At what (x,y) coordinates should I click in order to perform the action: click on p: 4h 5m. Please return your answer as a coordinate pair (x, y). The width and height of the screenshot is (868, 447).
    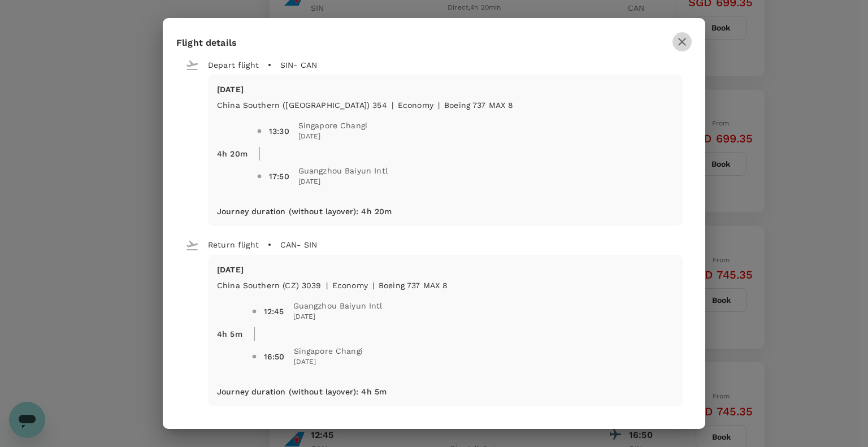
    Looking at the image, I should click on (229, 334).